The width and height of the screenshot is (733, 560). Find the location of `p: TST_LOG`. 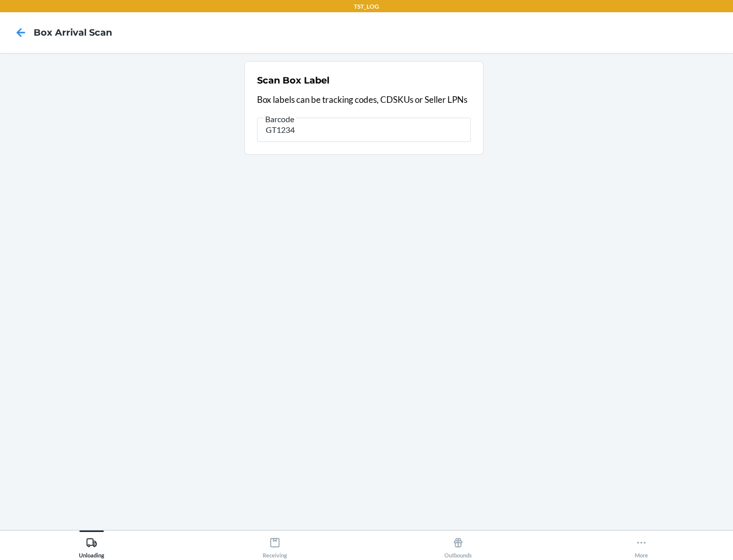

p: TST_LOG is located at coordinates (367, 7).